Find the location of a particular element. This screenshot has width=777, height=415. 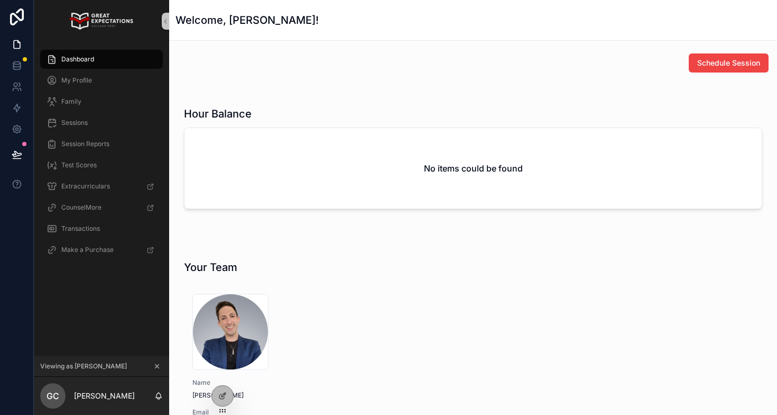

button: Schedule Session is located at coordinates (729, 63).